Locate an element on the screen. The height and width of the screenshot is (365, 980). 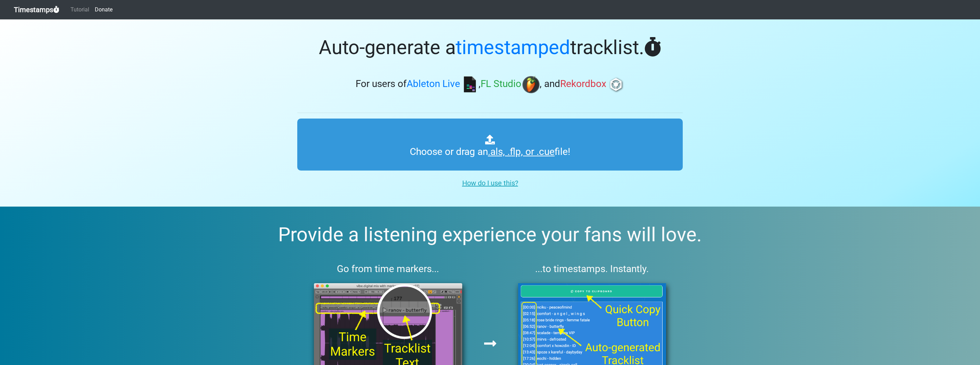
img: ableton.png is located at coordinates (470, 85).